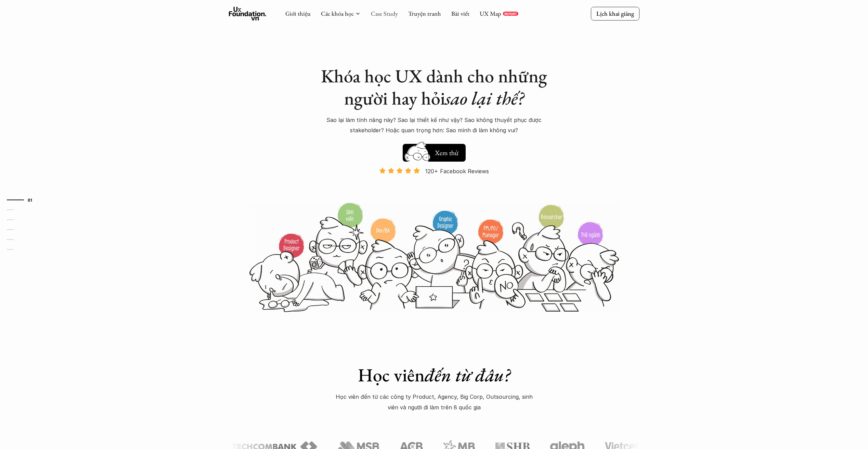  Describe the element at coordinates (337, 13) in the screenshot. I see `a: Các khóa học` at that location.